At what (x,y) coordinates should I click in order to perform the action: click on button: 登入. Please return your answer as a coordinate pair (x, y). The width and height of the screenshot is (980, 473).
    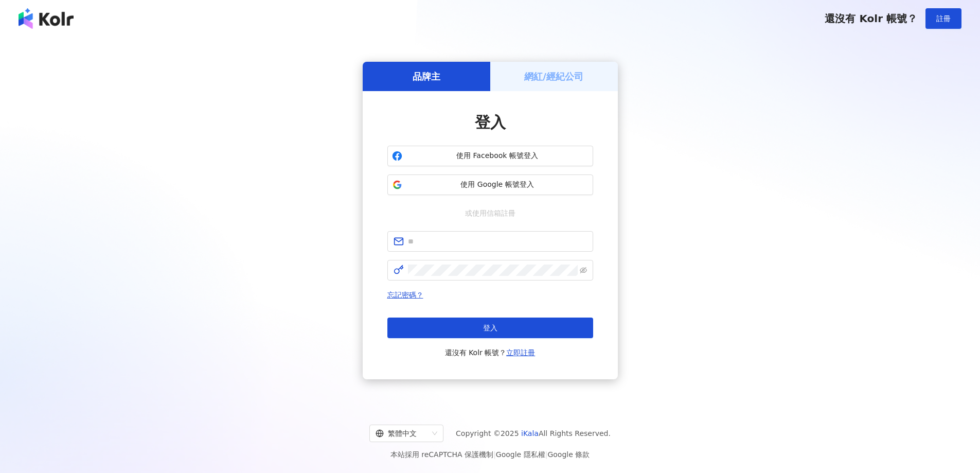
    Looking at the image, I should click on (490, 328).